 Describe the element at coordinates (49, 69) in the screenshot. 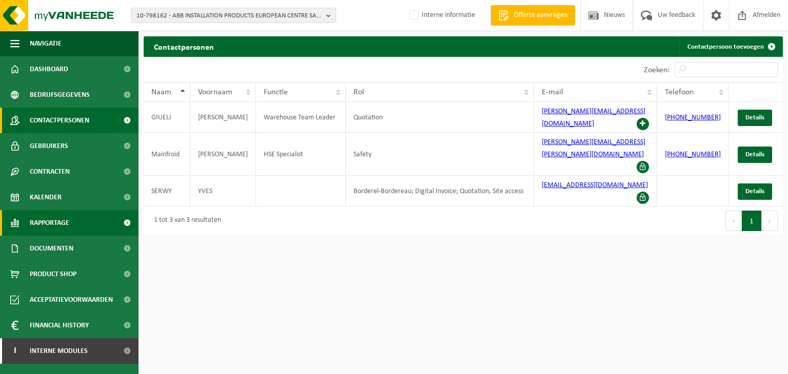

I see `span: Dashboard` at that location.